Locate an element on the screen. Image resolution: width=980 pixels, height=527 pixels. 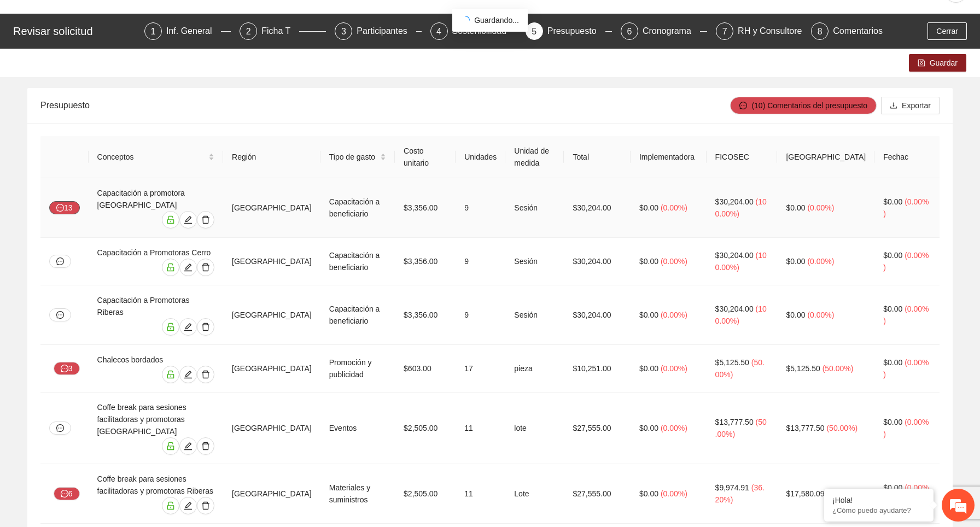
th: Implementadora is located at coordinates (668, 157).